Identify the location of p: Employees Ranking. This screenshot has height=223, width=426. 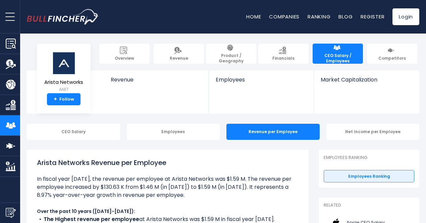
(369, 158).